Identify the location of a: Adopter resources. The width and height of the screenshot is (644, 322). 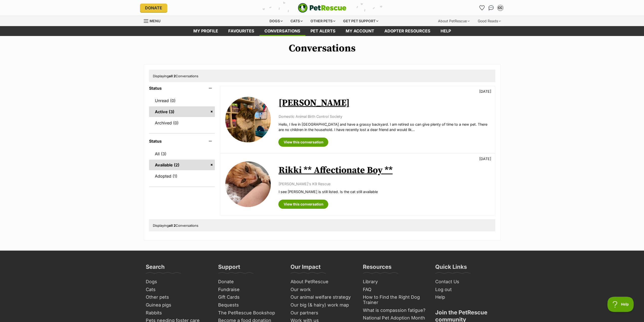
(407, 31).